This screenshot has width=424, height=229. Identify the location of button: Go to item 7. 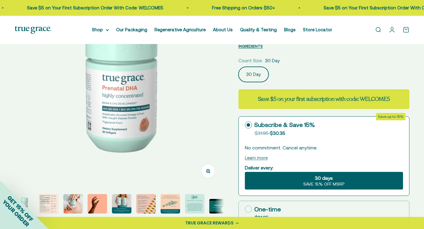
(170, 205).